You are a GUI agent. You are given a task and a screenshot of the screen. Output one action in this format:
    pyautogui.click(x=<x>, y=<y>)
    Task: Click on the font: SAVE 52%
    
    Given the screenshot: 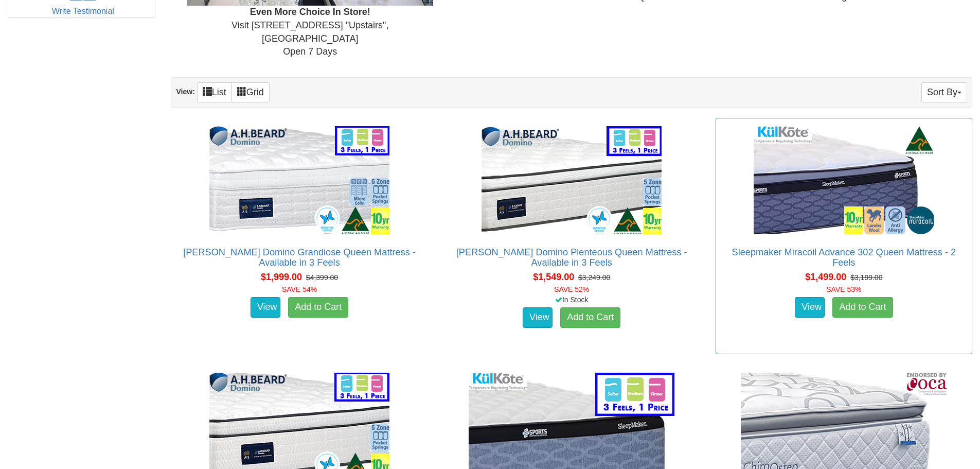 What is the action you would take?
    pyautogui.click(x=572, y=290)
    